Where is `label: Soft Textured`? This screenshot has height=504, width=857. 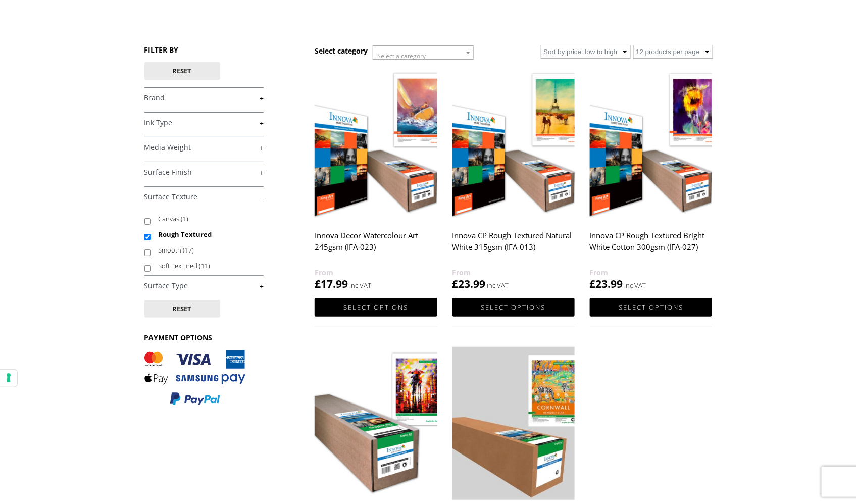
label: Soft Textured is located at coordinates (206, 265).